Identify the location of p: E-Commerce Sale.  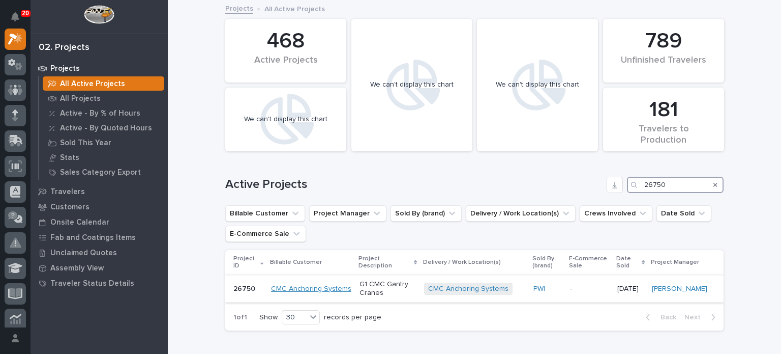
(590, 262).